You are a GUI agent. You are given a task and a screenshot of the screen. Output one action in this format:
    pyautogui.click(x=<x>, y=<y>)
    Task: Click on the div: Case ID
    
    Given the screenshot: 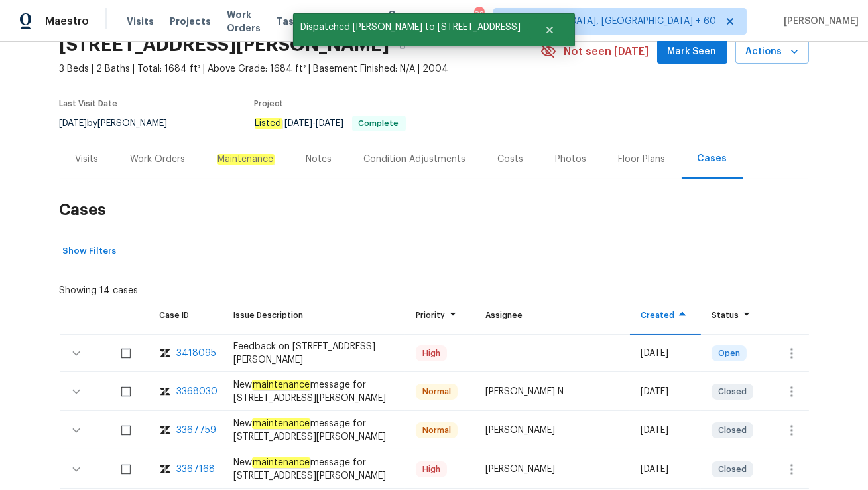 What is the action you would take?
    pyautogui.click(x=186, y=315)
    